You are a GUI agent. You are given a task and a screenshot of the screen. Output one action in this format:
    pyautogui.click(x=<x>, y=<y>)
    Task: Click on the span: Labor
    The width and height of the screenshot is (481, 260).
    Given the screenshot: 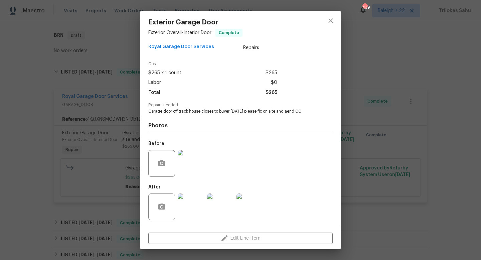 What is the action you would take?
    pyautogui.click(x=155, y=82)
    